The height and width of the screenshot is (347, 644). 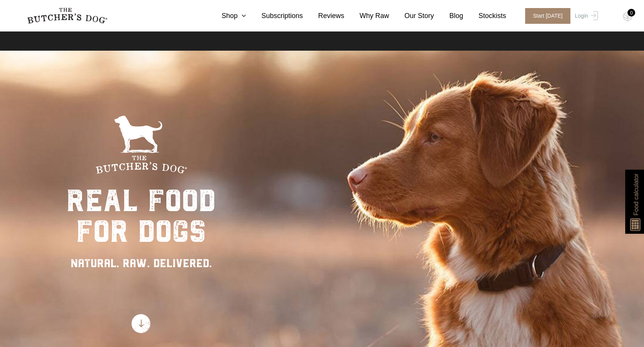 What do you see at coordinates (275, 16) in the screenshot?
I see `a: Subscriptions` at bounding box center [275, 16].